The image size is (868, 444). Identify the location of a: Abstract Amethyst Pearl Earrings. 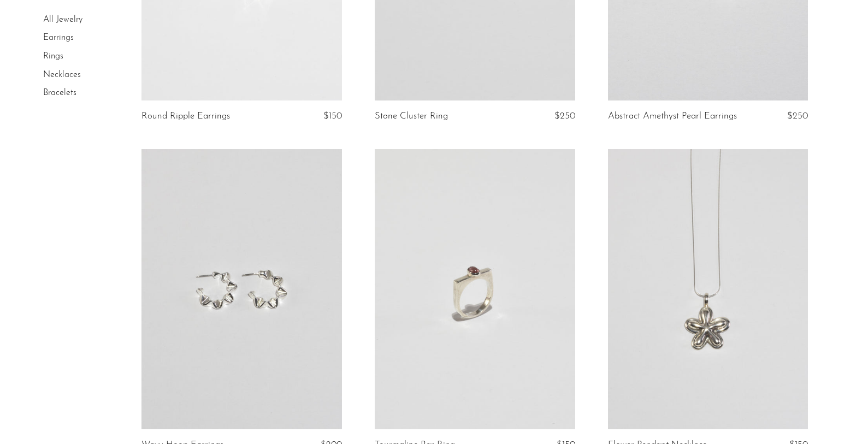
(672, 116).